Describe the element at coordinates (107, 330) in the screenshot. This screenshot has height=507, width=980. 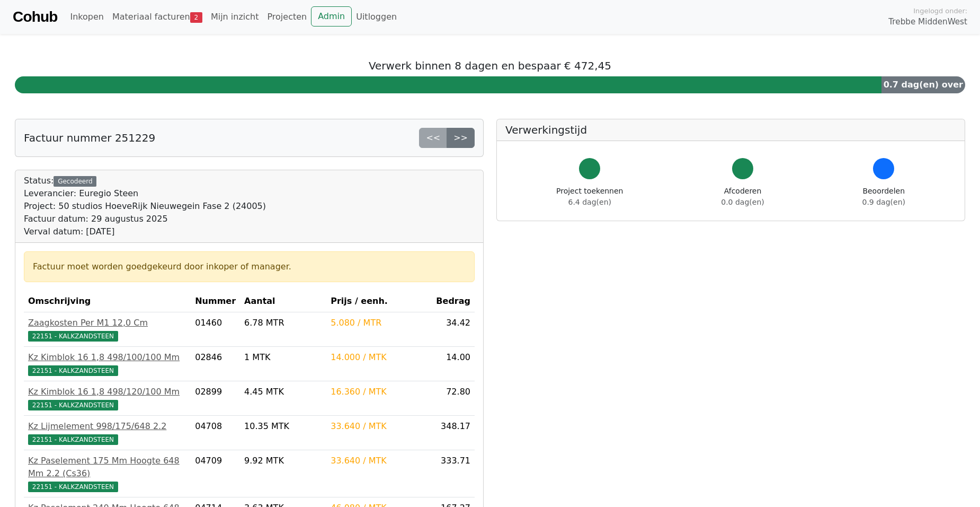
I see `a: Zaagkosten Per M1 12,0 Cm22151 - KALKZANDSTEEN` at that location.